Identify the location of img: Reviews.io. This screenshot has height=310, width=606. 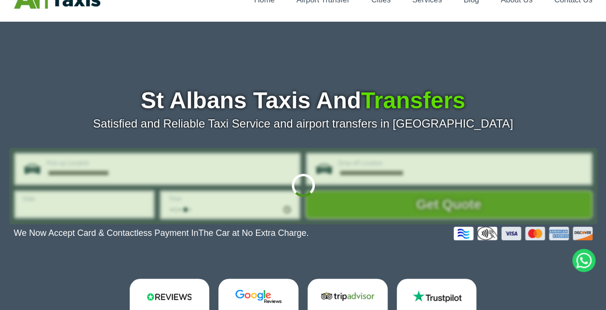
(169, 297).